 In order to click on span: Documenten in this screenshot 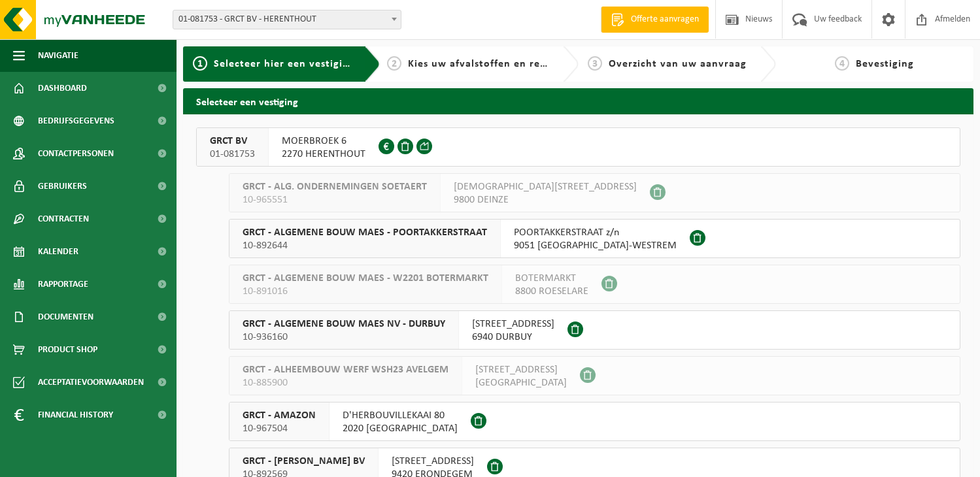, I will do `click(66, 317)`.